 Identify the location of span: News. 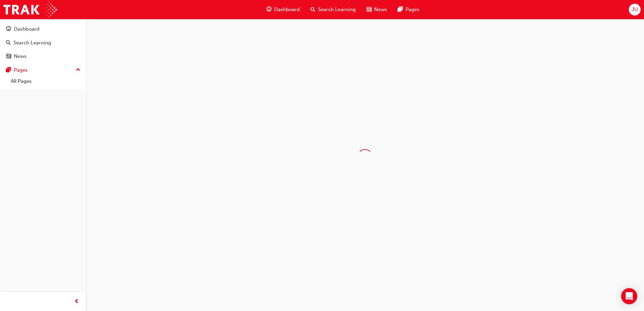
(381, 9).